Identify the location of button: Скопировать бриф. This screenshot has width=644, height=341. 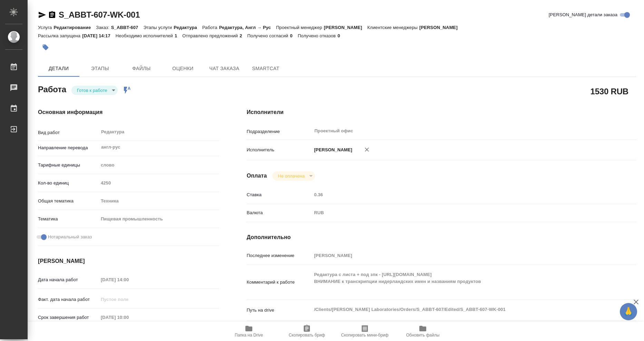
(307, 332).